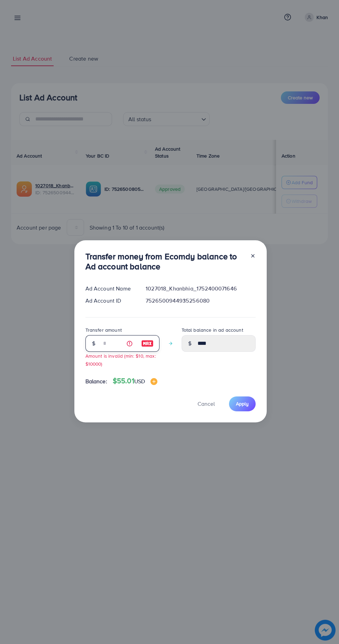 This screenshot has width=339, height=644. What do you see at coordinates (96, 381) in the screenshot?
I see `span: Balance:` at bounding box center [96, 381].